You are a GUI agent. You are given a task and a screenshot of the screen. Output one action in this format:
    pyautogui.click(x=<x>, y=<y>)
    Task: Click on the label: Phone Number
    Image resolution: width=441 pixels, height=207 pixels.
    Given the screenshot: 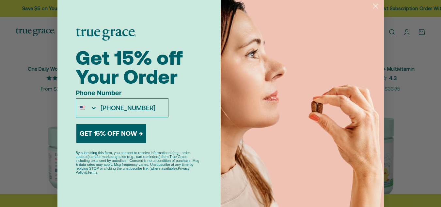 What is the action you would take?
    pyautogui.click(x=122, y=93)
    